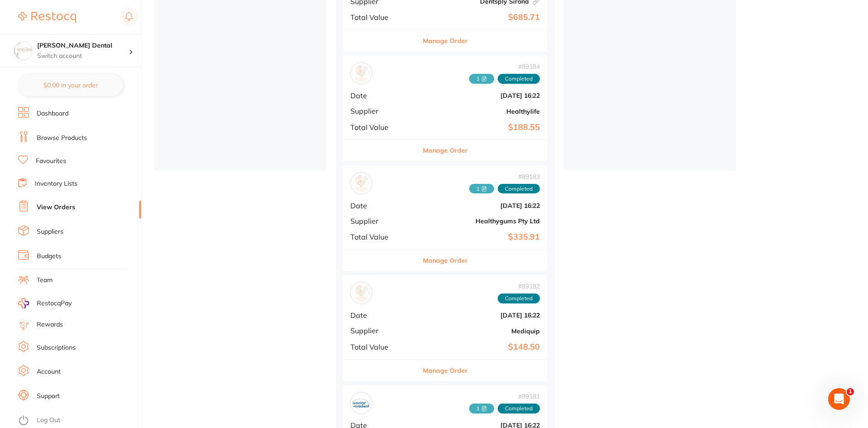 The image size is (868, 428). I want to click on img: Ivoclar Vivadent, so click(361, 403).